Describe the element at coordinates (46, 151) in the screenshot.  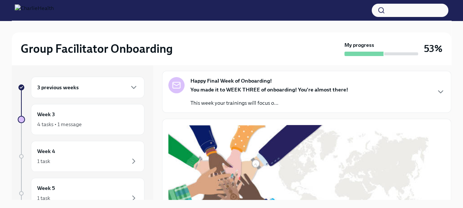
I see `h6: Week 4` at that location.